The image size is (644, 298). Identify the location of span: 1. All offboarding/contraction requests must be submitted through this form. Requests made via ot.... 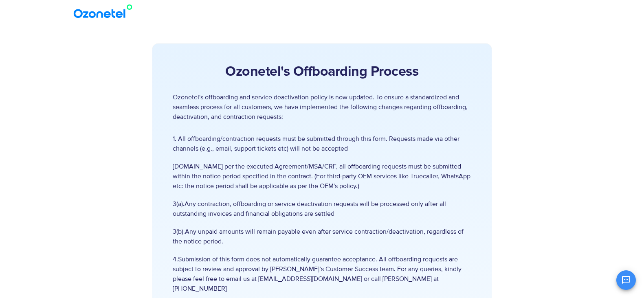
(322, 143).